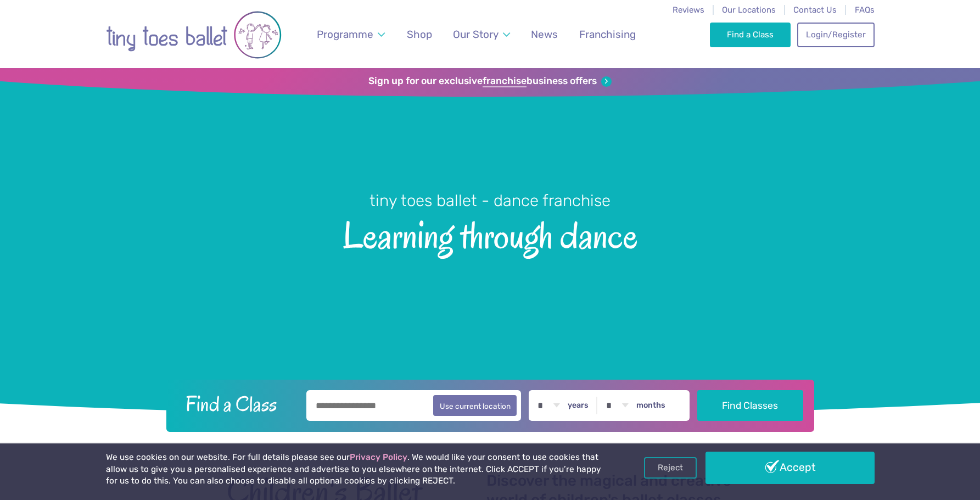 This screenshot has height=500, width=980. I want to click on a: Find a Class, so click(750, 35).